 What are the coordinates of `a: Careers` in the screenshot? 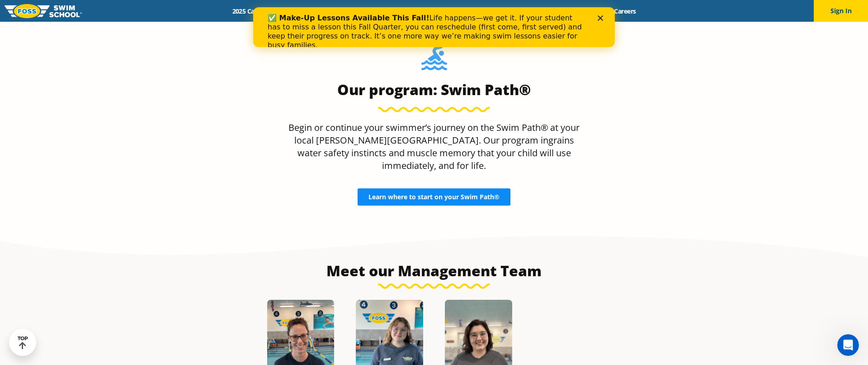 It's located at (625, 11).